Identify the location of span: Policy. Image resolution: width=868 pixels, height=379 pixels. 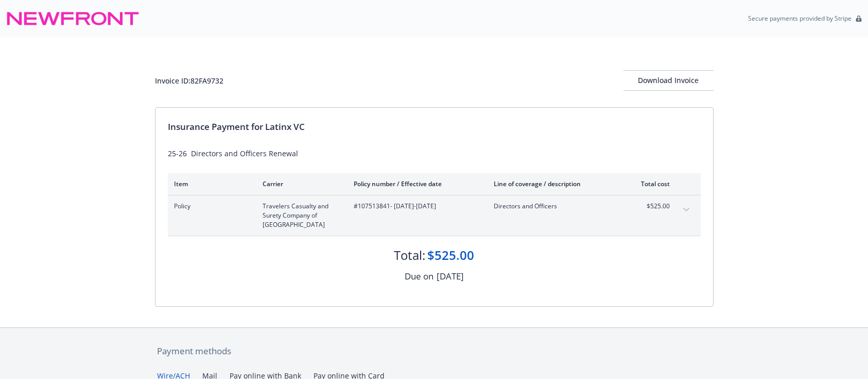
(210, 206).